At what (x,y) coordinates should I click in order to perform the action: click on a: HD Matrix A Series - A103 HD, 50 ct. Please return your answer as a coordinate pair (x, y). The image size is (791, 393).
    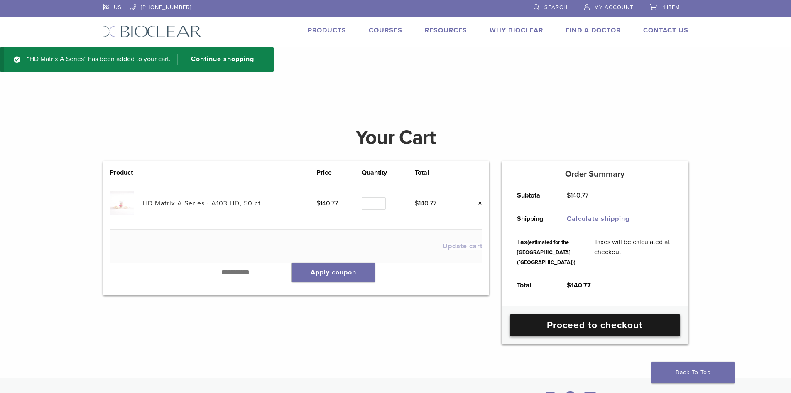
    Looking at the image, I should click on (202, 203).